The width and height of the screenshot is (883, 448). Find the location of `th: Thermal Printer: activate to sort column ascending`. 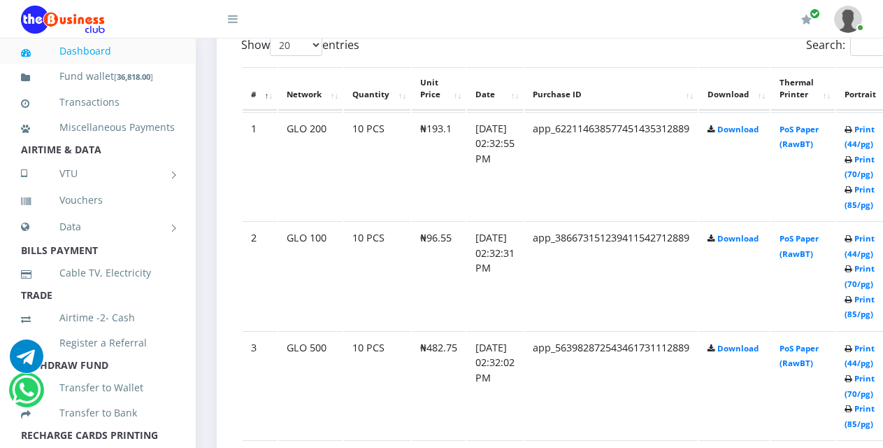

th: Thermal Printer: activate to sort column ascending is located at coordinates (803, 89).